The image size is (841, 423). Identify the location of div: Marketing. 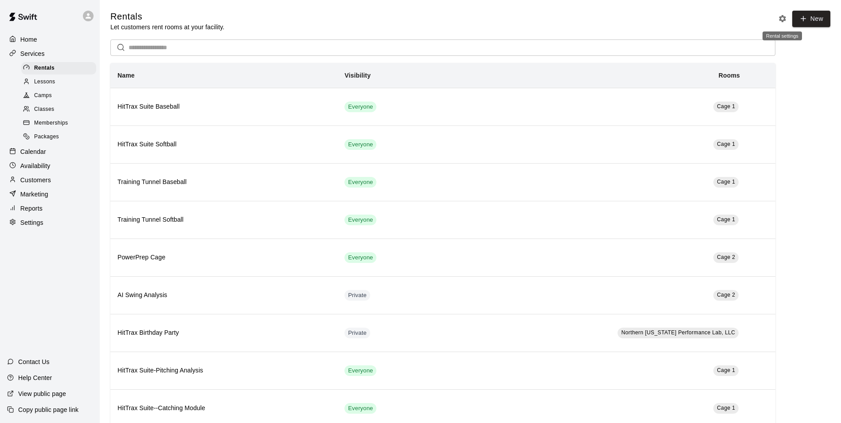
(50, 194).